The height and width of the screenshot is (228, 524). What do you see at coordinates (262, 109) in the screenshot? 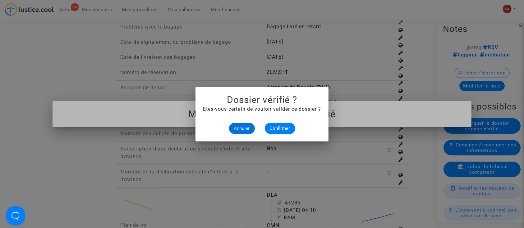
I see `span: Etes-vous certain de vouloir valider ce dossier ?` at bounding box center [262, 109].